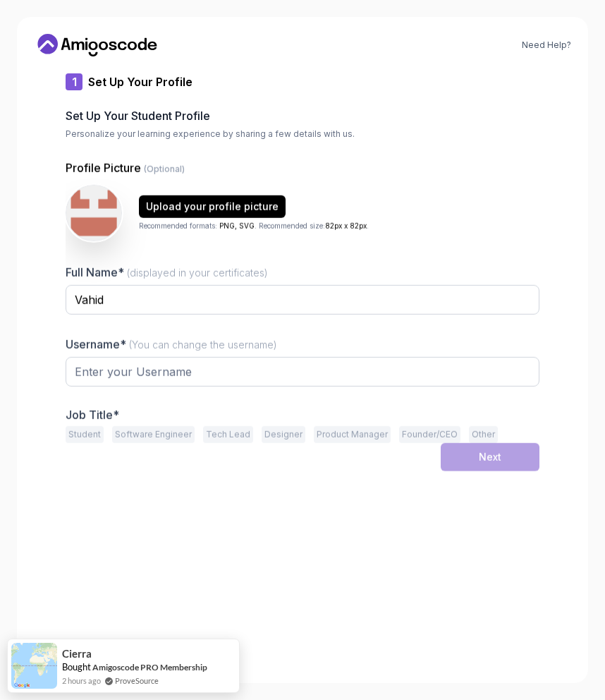  I want to click on p: 1, so click(74, 82).